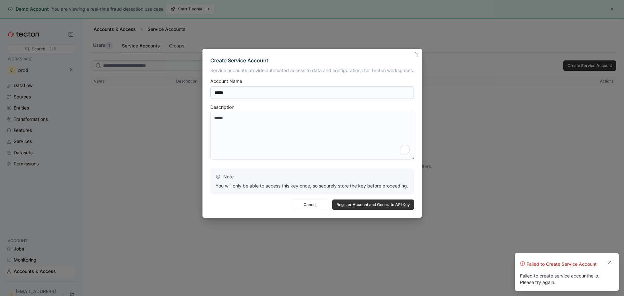  What do you see at coordinates (312, 61) in the screenshot?
I see `div: Create Service Account` at bounding box center [312, 61].